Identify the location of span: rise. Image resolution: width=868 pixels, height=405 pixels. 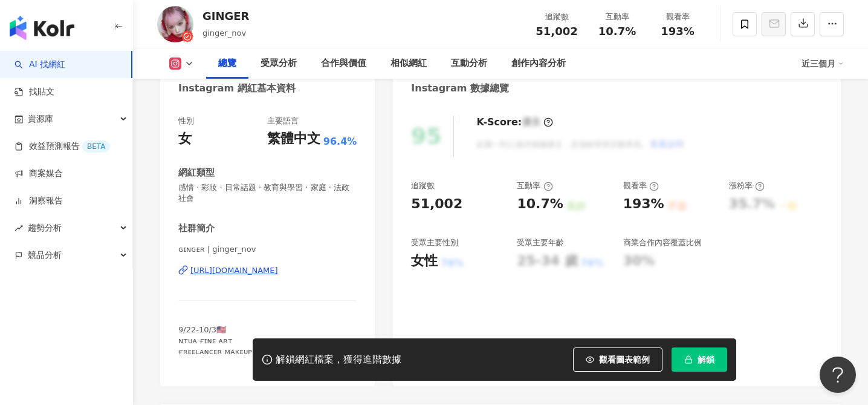
(19, 228).